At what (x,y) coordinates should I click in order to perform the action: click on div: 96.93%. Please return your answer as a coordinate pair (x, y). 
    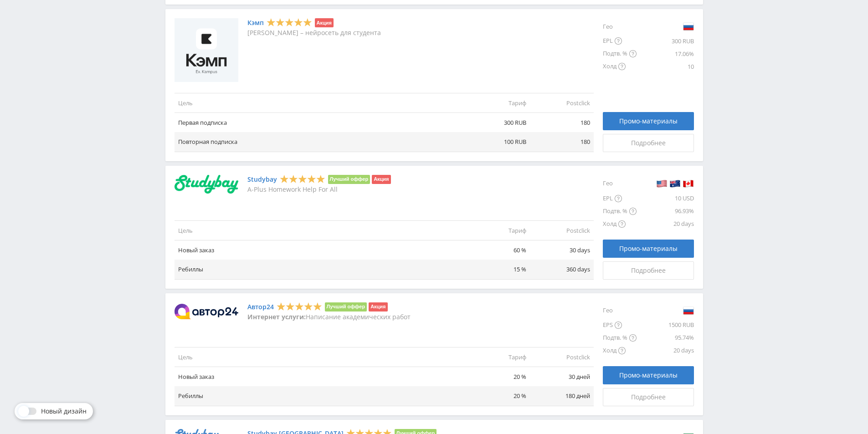
    Looking at the image, I should click on (666, 211).